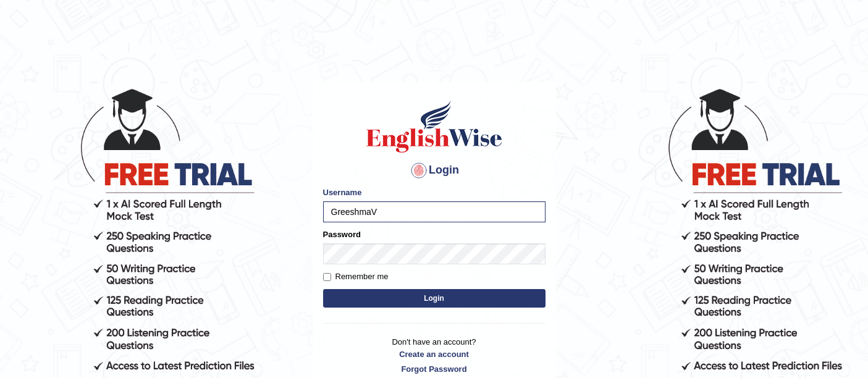  I want to click on label: Password, so click(342, 234).